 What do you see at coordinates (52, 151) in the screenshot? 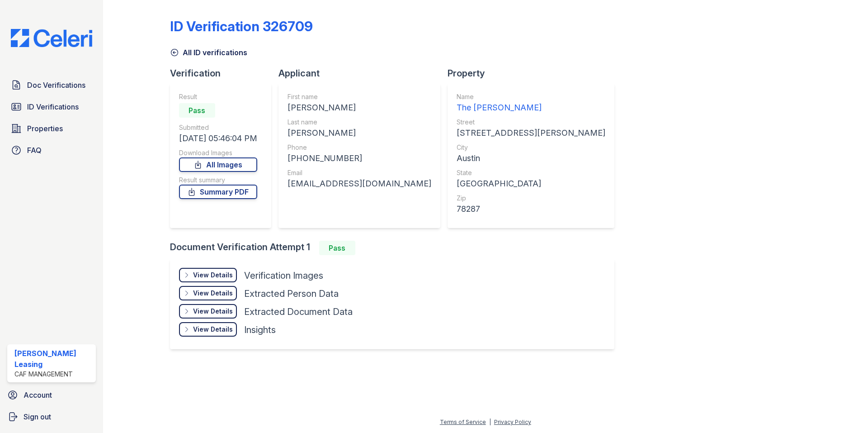
I see `a: FAQ` at bounding box center [52, 151].